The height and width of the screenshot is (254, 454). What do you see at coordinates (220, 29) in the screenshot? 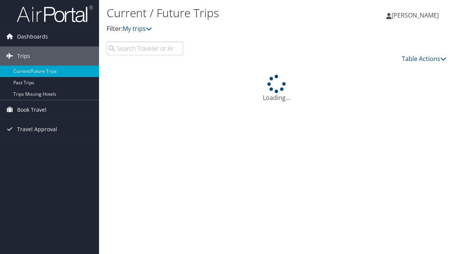
I see `p: Filter:` at bounding box center [220, 29].